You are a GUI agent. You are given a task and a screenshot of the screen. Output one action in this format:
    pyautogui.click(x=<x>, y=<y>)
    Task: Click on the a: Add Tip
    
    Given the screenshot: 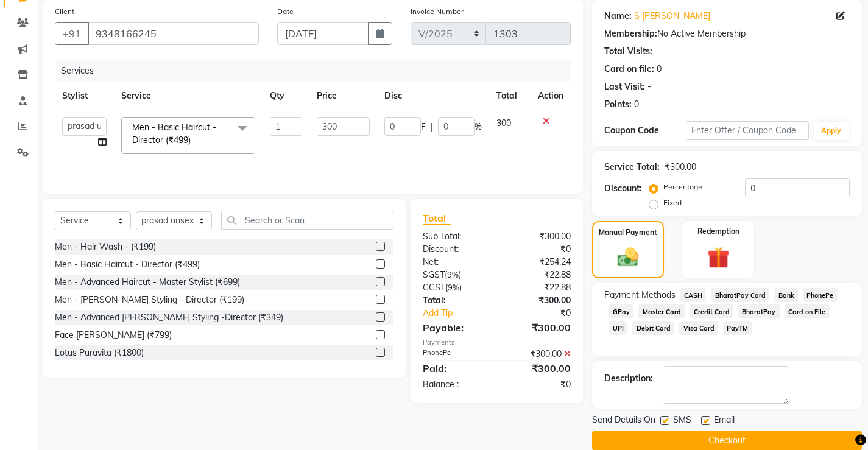 What is the action you would take?
    pyautogui.click(x=462, y=313)
    